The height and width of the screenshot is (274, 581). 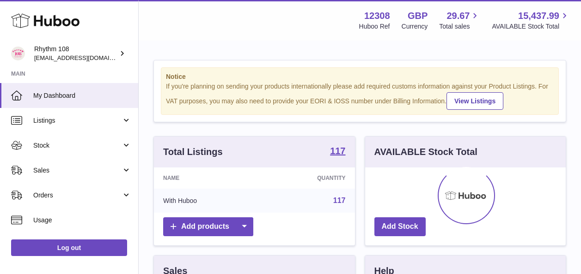 I want to click on div: If you're planning on sending your products internationally please add required customs informati..., so click(x=359, y=96).